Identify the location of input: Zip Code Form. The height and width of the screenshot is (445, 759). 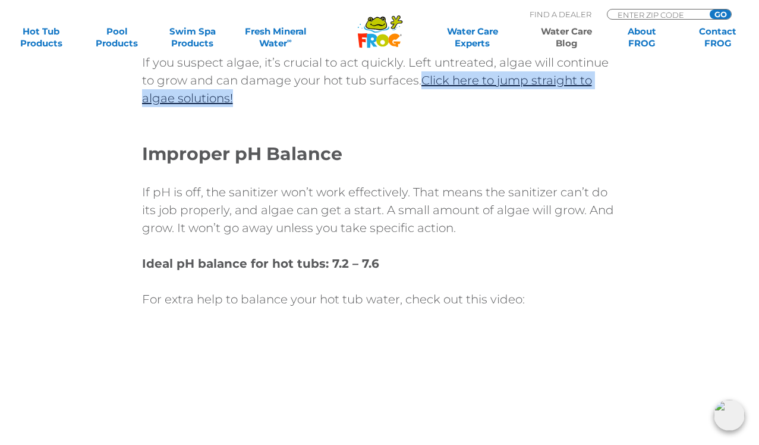
(656, 14).